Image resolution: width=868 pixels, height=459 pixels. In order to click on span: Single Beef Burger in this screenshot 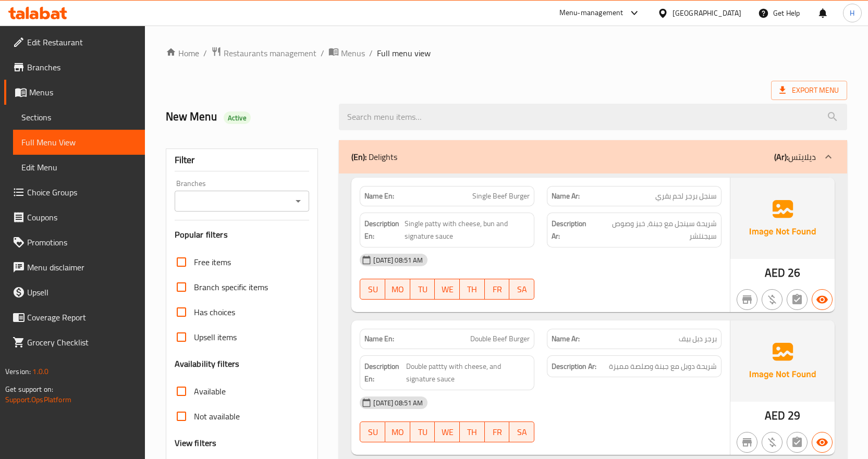, I will do `click(501, 196)`.